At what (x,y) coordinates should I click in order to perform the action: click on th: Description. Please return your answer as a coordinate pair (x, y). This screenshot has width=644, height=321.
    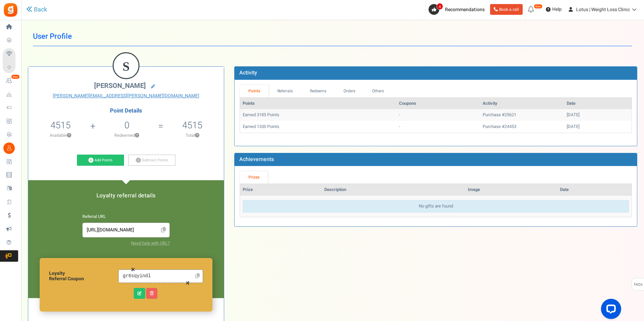
    Looking at the image, I should click on (394, 189).